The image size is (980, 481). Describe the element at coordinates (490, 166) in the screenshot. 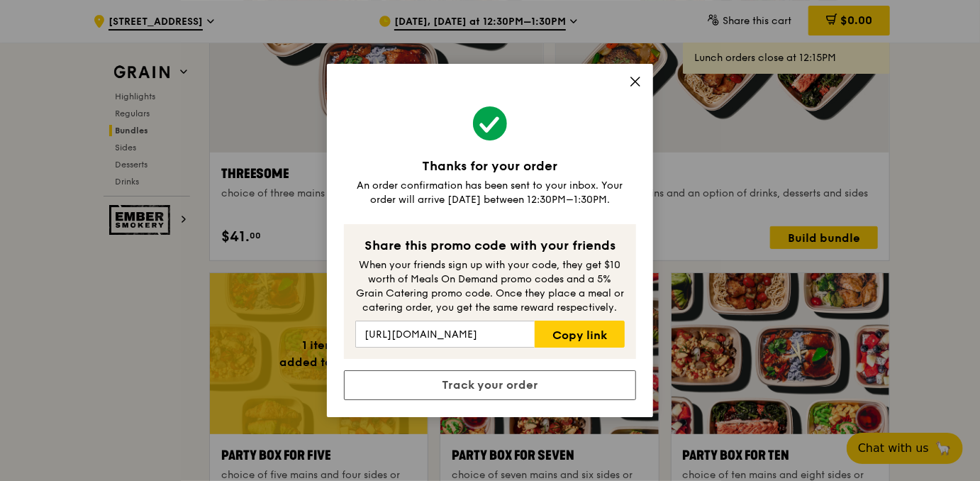

I see `div: Thanks for your order` at that location.